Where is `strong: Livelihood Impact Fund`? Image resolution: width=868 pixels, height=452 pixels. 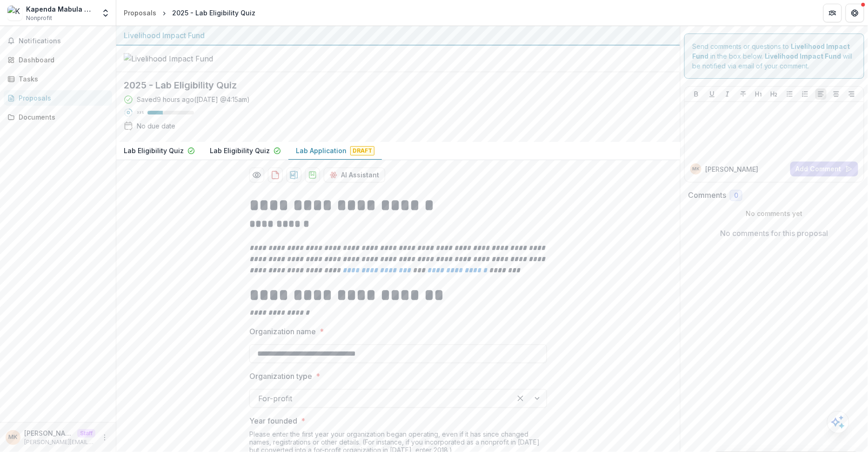
strong: Livelihood Impact Fund is located at coordinates (802, 56).